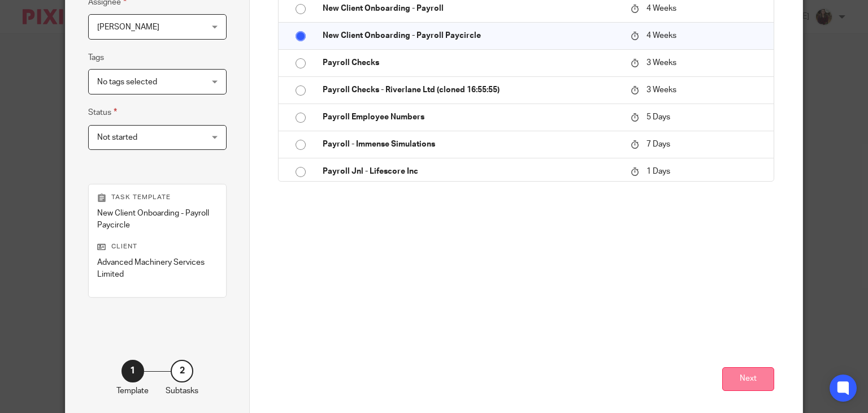  I want to click on span: 7 Days, so click(659, 144).